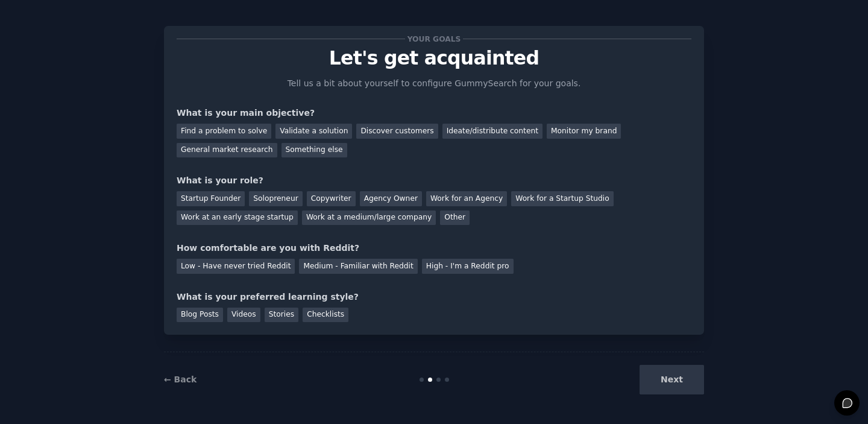 This screenshot has height=424, width=868. Describe the element at coordinates (180, 379) in the screenshot. I see `a: ← Back` at that location.